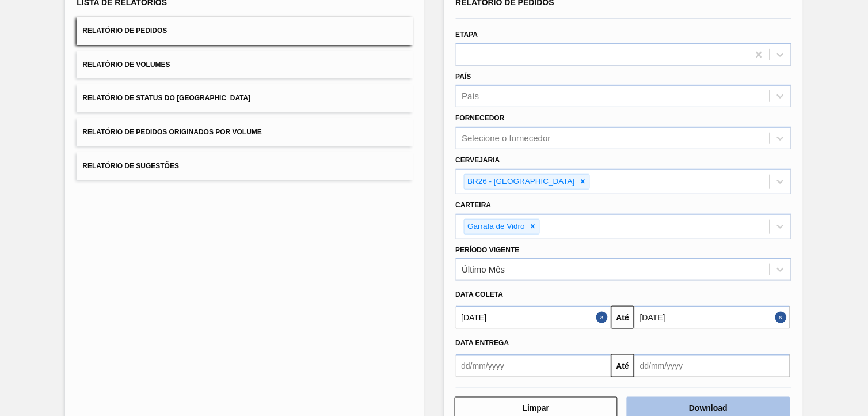 Image resolution: width=868 pixels, height=416 pixels. What do you see at coordinates (131, 166) in the screenshot?
I see `span: Relatório de Sugestões` at bounding box center [131, 166].